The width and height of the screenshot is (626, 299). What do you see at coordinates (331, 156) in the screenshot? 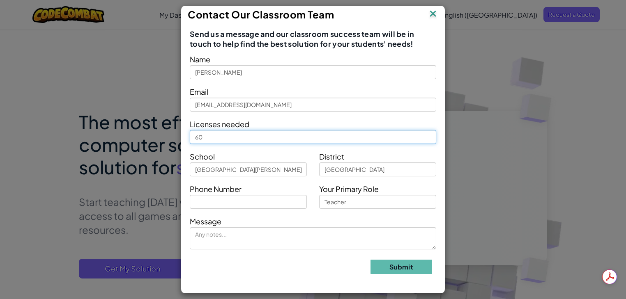
I see `span: District` at bounding box center [331, 156].